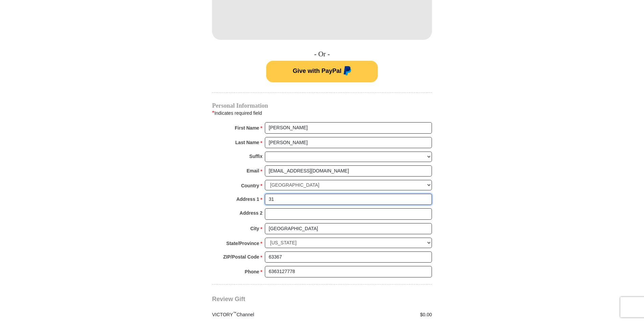  Describe the element at coordinates (229, 299) in the screenshot. I see `span: Review Gift` at that location.